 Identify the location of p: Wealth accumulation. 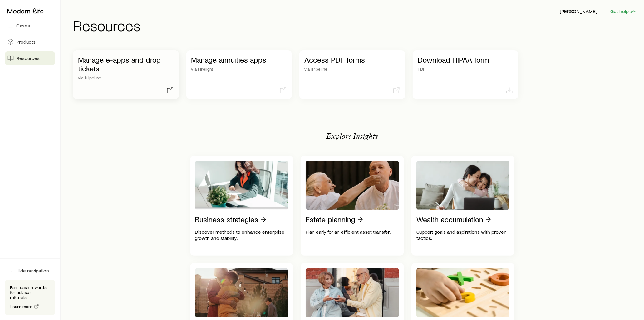
(450, 219).